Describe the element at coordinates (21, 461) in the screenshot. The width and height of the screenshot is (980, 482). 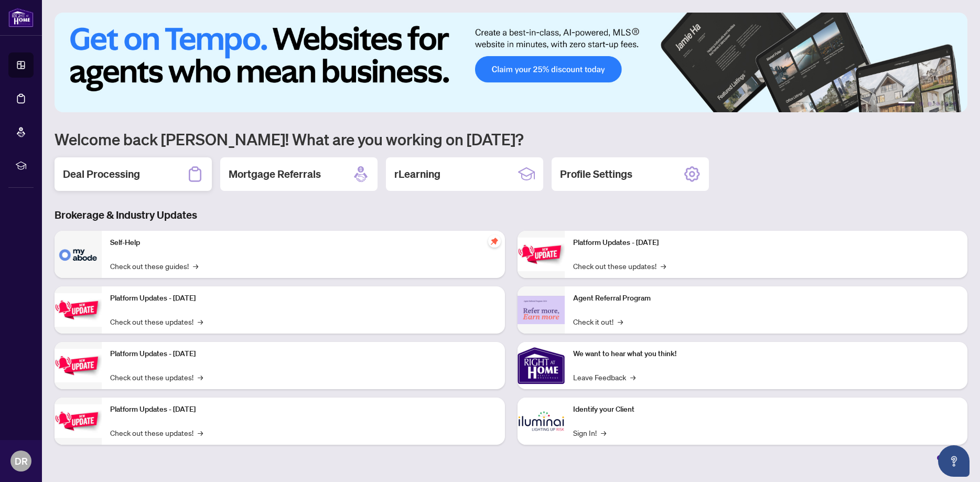
I see `span: DR` at that location.